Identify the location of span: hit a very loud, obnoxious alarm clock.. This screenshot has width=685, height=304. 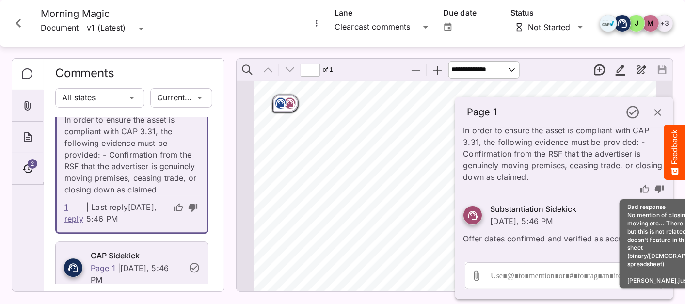
(350, 172).